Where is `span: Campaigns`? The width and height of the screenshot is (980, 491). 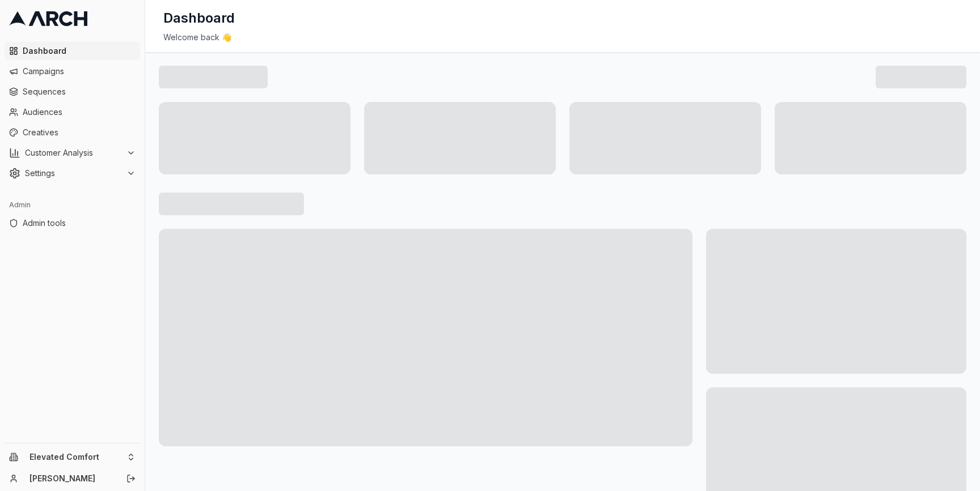 span: Campaigns is located at coordinates (79, 71).